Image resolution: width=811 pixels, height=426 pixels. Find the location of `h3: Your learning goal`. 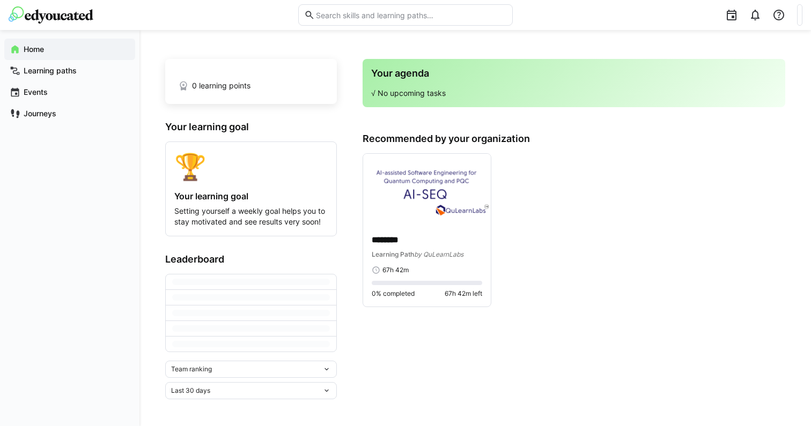

h3: Your learning goal is located at coordinates (251, 127).